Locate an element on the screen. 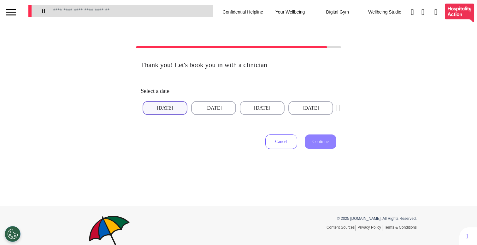  div: Digital Gym is located at coordinates (338, 12).